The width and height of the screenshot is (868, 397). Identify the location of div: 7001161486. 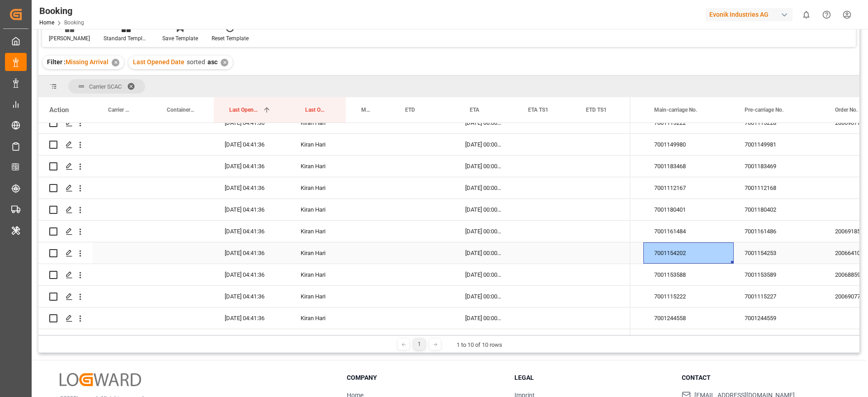
(779, 231).